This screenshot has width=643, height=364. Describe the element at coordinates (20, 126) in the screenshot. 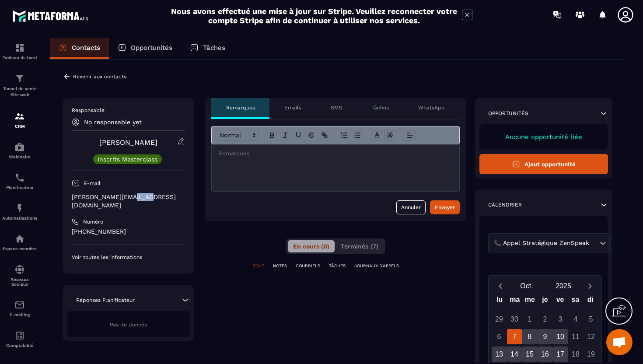

I see `p: CRM` at that location.